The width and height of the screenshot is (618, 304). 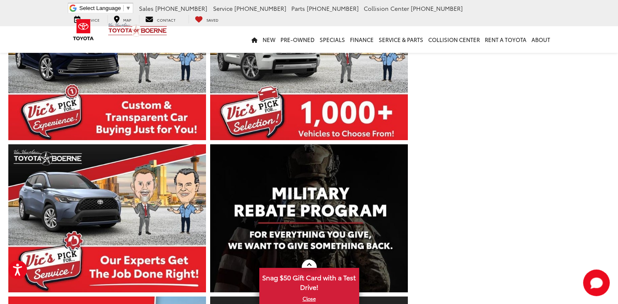 What do you see at coordinates (137, 30) in the screenshot?
I see `img: Vic Vaughan Toyota of Boerne` at bounding box center [137, 30].